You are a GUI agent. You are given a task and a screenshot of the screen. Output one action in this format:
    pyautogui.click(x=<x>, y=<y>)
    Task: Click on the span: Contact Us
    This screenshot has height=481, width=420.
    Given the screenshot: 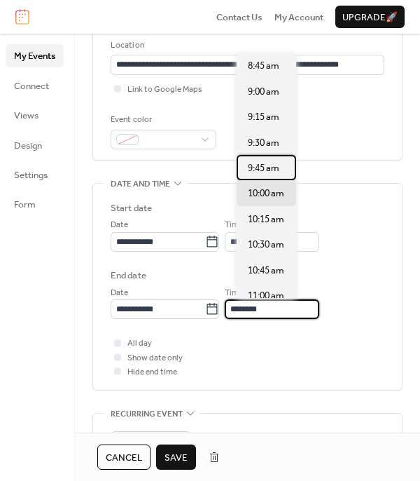 What is the action you would take?
    pyautogui.click(x=240, y=18)
    